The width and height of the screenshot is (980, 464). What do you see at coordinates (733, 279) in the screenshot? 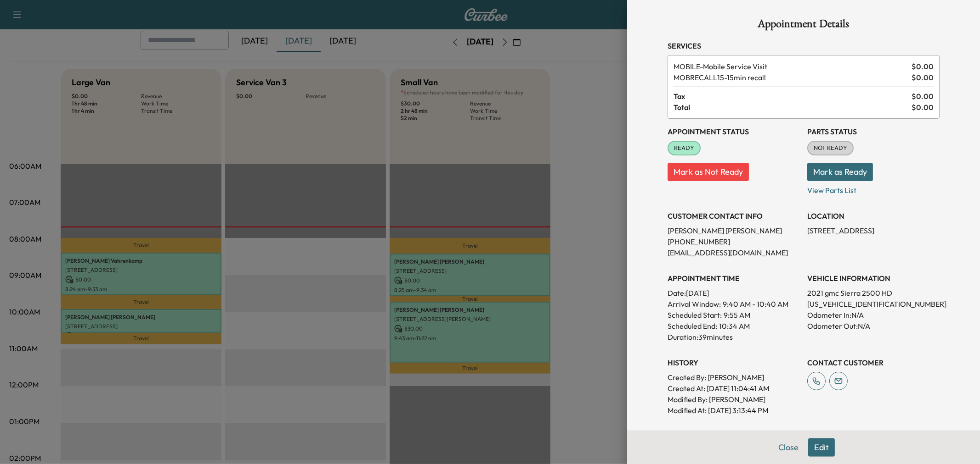
I see `h3: APPOINTMENT TIME` at bounding box center [733, 279].